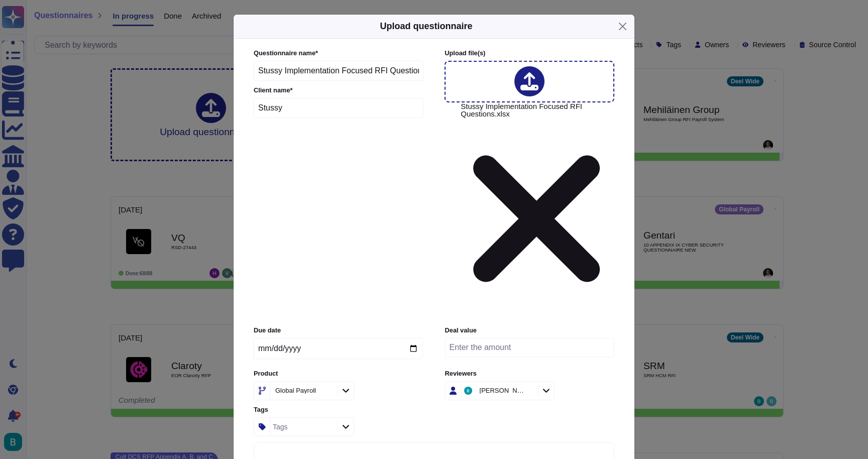  What do you see at coordinates (338, 348) in the screenshot?
I see `input: Due date` at bounding box center [338, 348].